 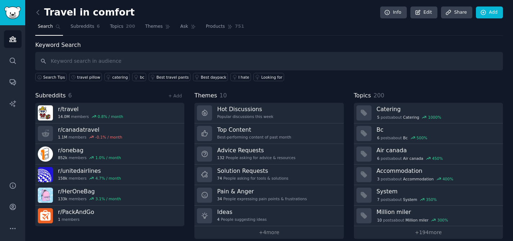 What do you see at coordinates (256, 150) in the screenshot?
I see `h3: Advice Requests` at bounding box center [256, 150].